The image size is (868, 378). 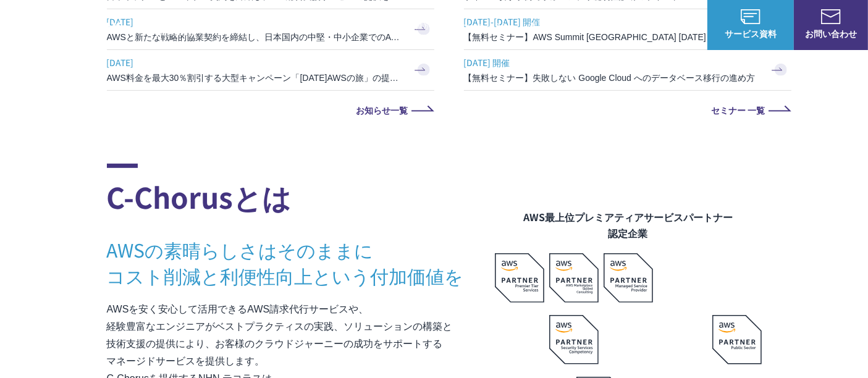 I want to click on a: AWS総合支援サービス C-Chorus NHN テコラスAWS総合支援サービス, so click(x=125, y=25).